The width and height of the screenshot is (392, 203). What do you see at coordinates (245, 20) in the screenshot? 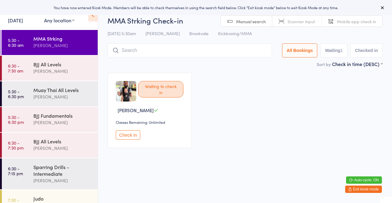
I see `h2: MMA Strking Check-in` at bounding box center [245, 20].